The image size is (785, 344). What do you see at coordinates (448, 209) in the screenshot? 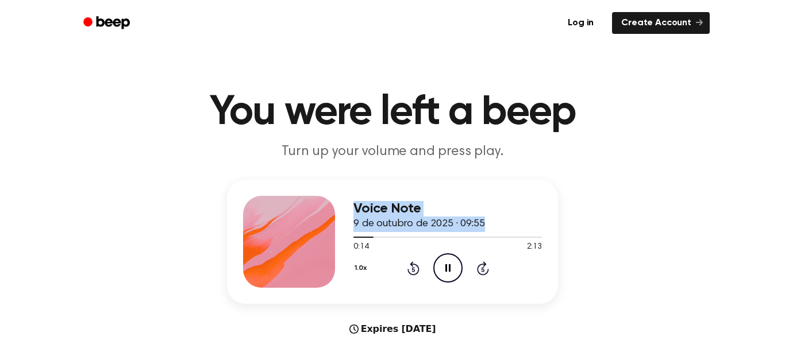
I see `h3: Voice Note` at bounding box center [448, 209].